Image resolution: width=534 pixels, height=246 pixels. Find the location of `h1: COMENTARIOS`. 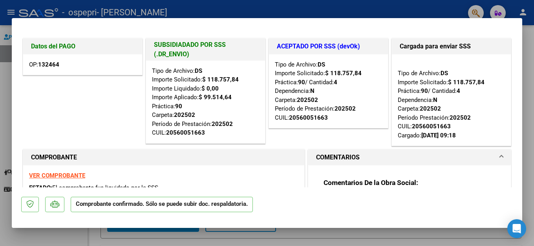

h1: COMENTARIOS is located at coordinates (338, 157).